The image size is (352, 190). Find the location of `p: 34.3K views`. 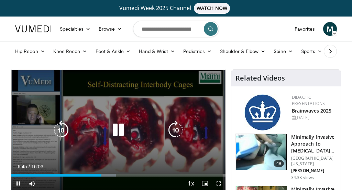

p: 34.3K views is located at coordinates (303, 177).